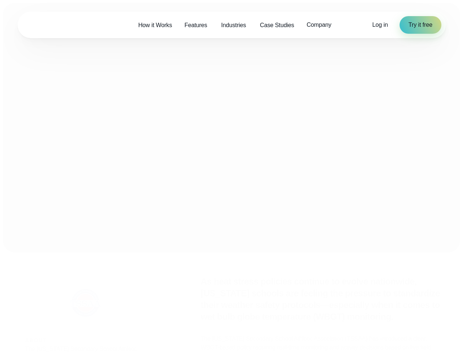 This screenshot has height=352, width=463. What do you see at coordinates (155, 25) in the screenshot?
I see `a: How it Works` at bounding box center [155, 25].